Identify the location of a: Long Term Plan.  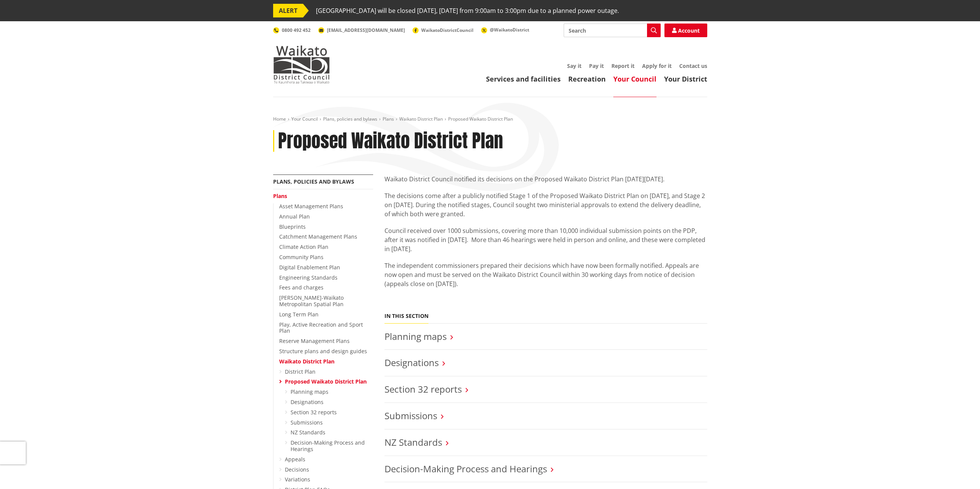
(298, 314).